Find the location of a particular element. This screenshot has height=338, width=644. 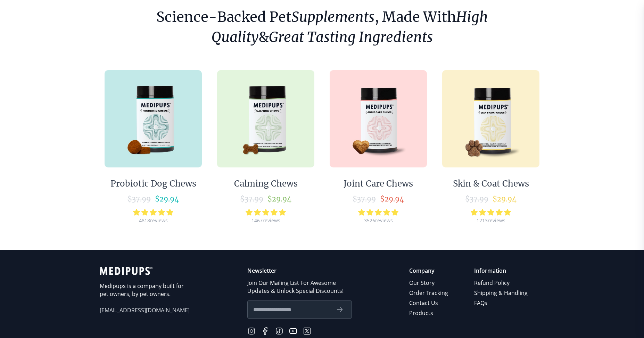

a: Calming Chews - MedipupsCalming Chews$37.99$29.941467reviews is located at coordinates (266, 144).